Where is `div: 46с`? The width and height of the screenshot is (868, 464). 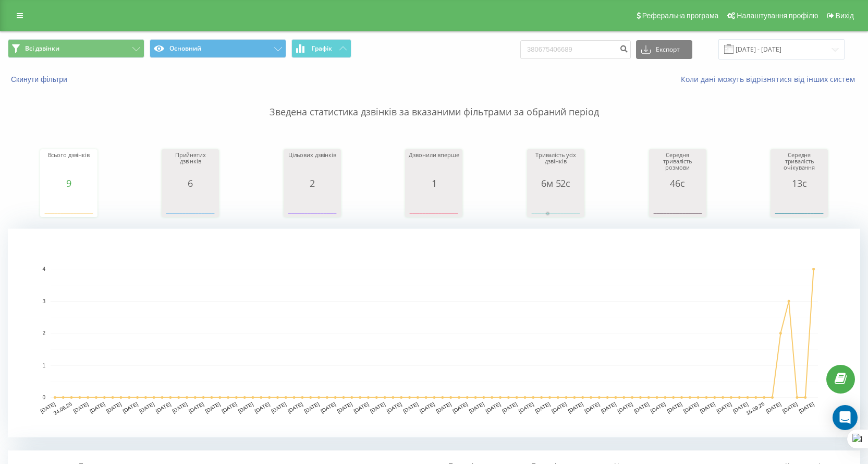
div: 46с is located at coordinates (678, 183).